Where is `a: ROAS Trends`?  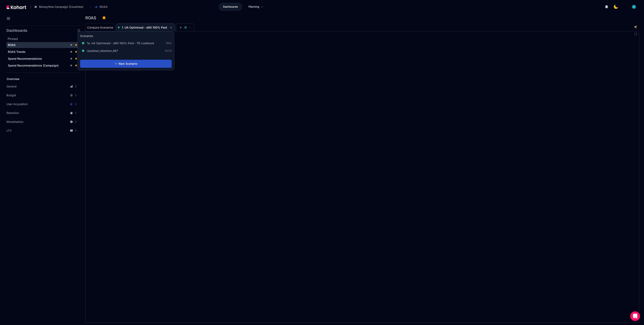 a: ROAS Trends is located at coordinates (43, 52).